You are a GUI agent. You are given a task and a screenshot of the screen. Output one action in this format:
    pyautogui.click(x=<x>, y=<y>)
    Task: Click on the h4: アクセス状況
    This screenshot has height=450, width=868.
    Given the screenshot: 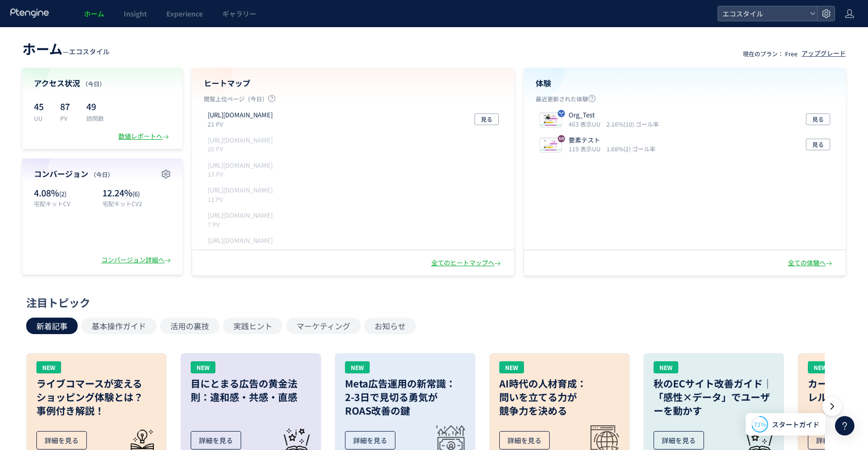 What is the action you would take?
    pyautogui.click(x=102, y=83)
    